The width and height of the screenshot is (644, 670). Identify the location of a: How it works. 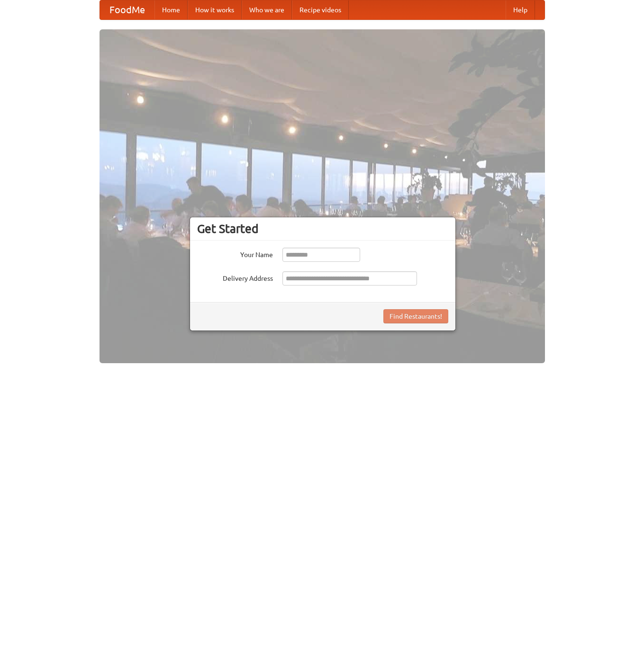
(215, 10).